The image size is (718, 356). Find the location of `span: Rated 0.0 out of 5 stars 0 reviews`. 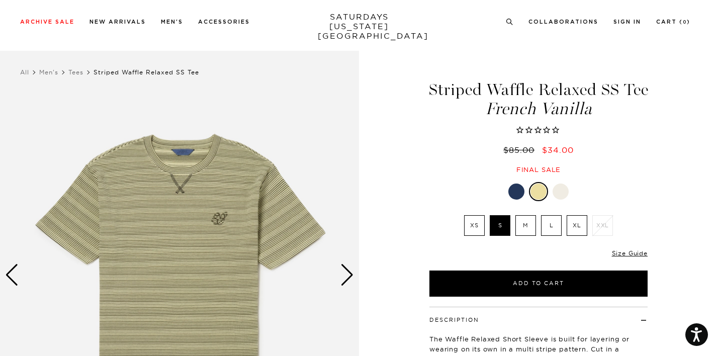

span: Rated 0.0 out of 5 stars 0 reviews is located at coordinates (538, 130).